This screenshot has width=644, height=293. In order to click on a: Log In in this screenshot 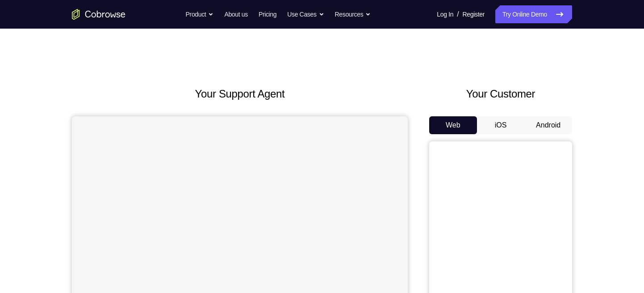, I will do `click(445, 14)`.